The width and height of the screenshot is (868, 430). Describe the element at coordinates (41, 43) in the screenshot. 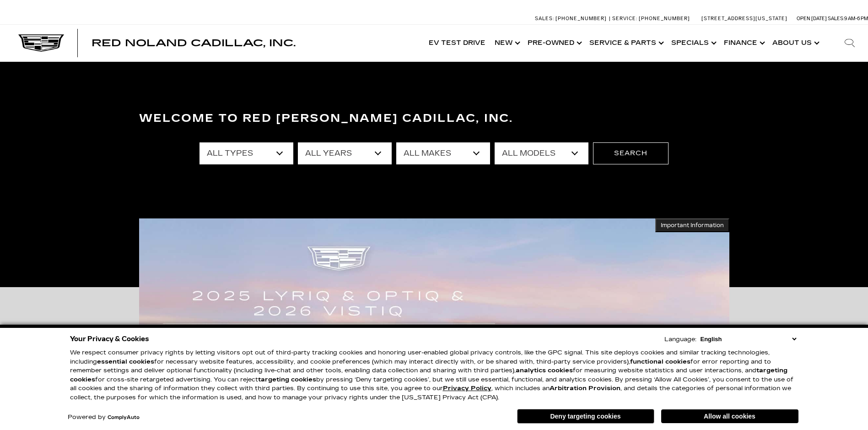

I see `a: Cadillac Dark Logo with Cadillac White Text` at that location.